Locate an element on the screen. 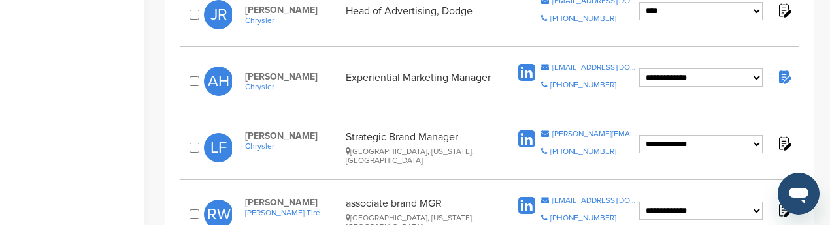 This screenshot has width=830, height=225. div: Head of Advertising, Dodge is located at coordinates (420, 14).